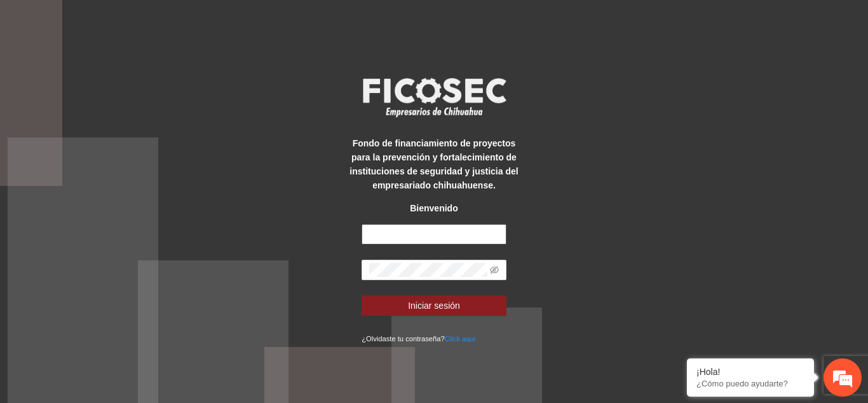 This screenshot has height=403, width=868. What do you see at coordinates (494, 270) in the screenshot?
I see `span: eye-invisible` at bounding box center [494, 270].